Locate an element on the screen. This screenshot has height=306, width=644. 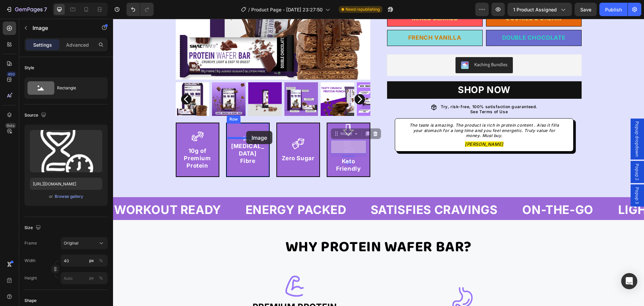
label: Width is located at coordinates (30, 260).